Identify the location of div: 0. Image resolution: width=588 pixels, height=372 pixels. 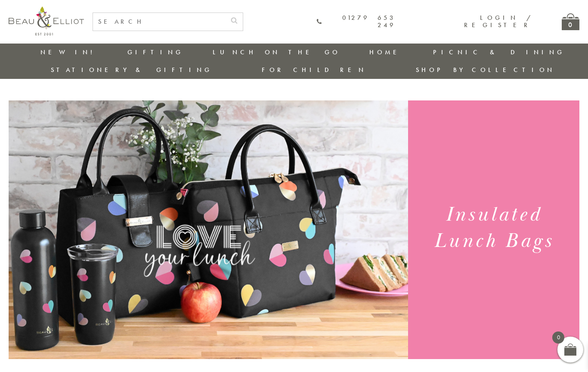
(570, 22).